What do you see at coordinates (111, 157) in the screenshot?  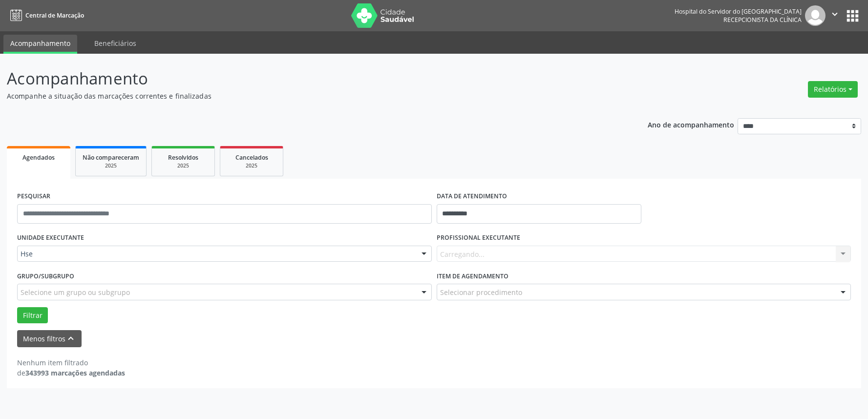 I see `span: Não compareceram` at bounding box center [111, 157].